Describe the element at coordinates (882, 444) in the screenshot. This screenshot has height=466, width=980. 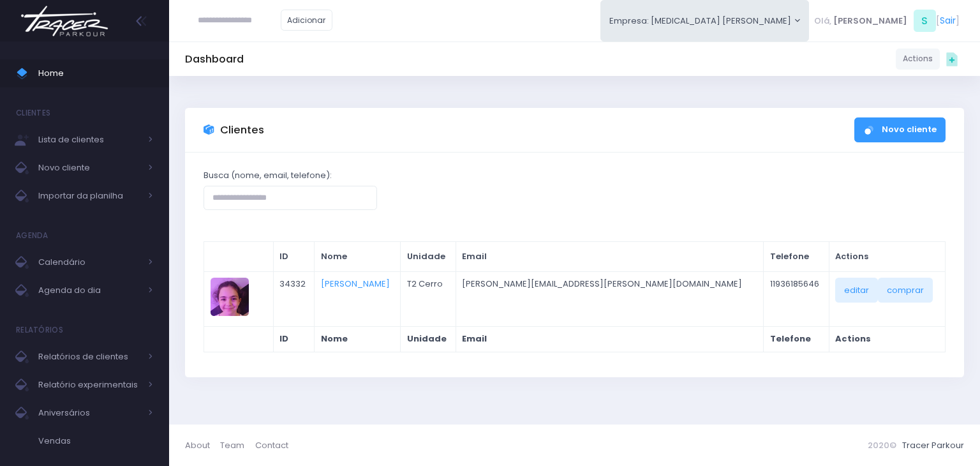
I see `span: 2020©` at that location.